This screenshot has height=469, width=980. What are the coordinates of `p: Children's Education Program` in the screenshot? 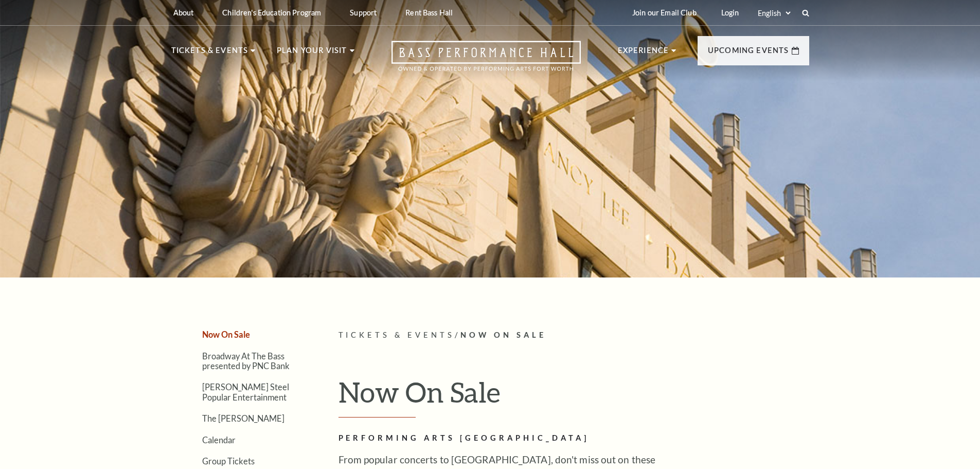 It's located at (272, 12).